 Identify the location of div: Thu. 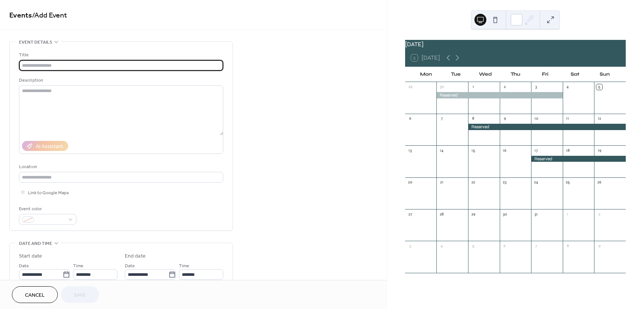
(515, 75).